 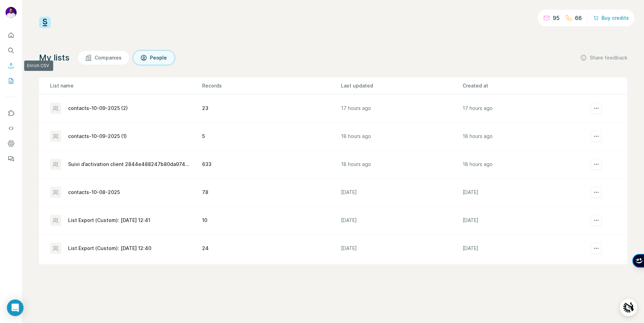 I want to click on button: Dashboard, so click(x=11, y=143).